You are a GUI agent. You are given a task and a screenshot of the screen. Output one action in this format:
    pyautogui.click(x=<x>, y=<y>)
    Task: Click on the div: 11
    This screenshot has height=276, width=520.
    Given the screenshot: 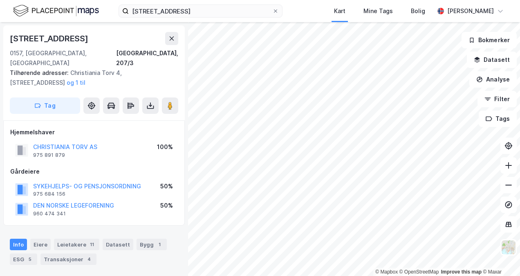 What is the action you would take?
    pyautogui.click(x=92, y=244)
    